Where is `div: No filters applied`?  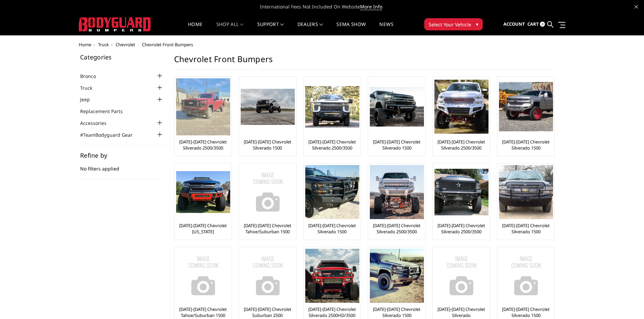
div: No filters applied is located at coordinates (122, 166).